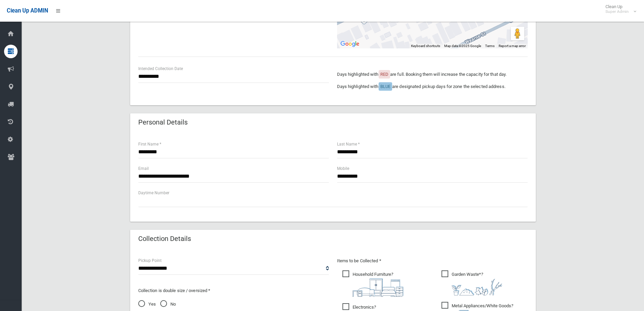 The image size is (644, 311). Describe the element at coordinates (472, 283) in the screenshot. I see `span: Garden Waste*` at that location.